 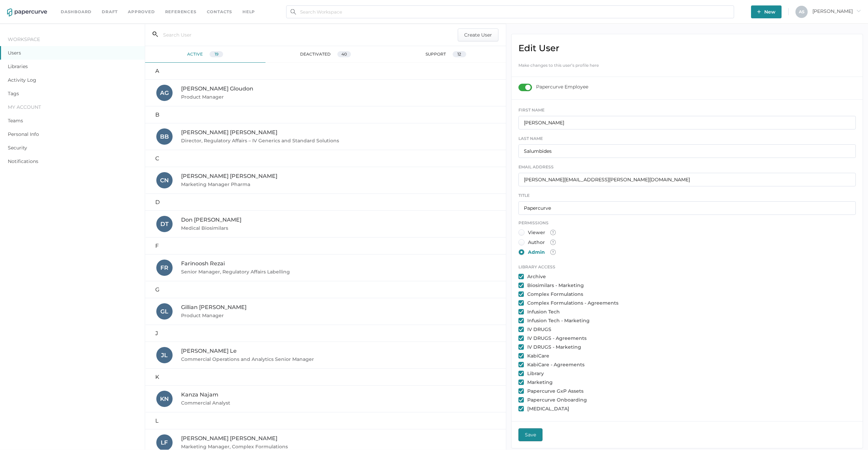 I want to click on label: Marketing, so click(x=540, y=382).